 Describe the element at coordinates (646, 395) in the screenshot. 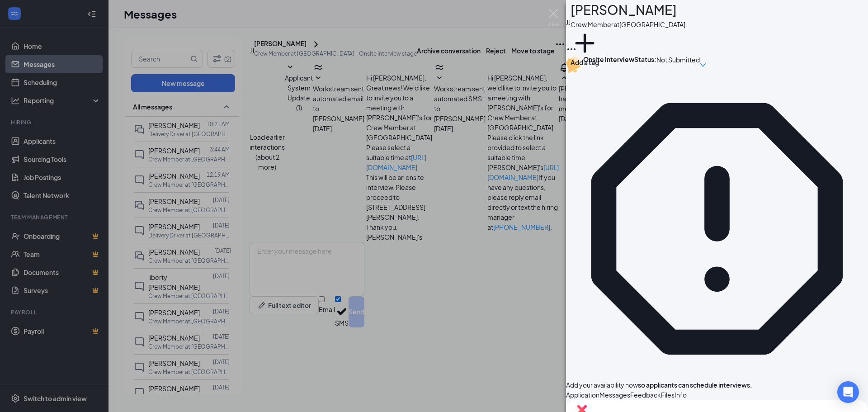

I see `span: Feedback` at that location.